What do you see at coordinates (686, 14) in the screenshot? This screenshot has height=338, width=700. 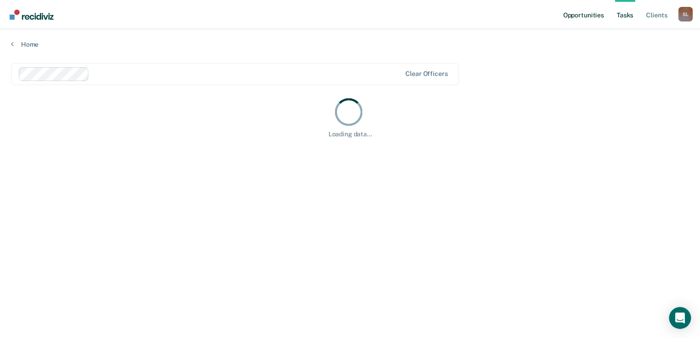 I see `button: Profile dropdown button` at bounding box center [686, 14].